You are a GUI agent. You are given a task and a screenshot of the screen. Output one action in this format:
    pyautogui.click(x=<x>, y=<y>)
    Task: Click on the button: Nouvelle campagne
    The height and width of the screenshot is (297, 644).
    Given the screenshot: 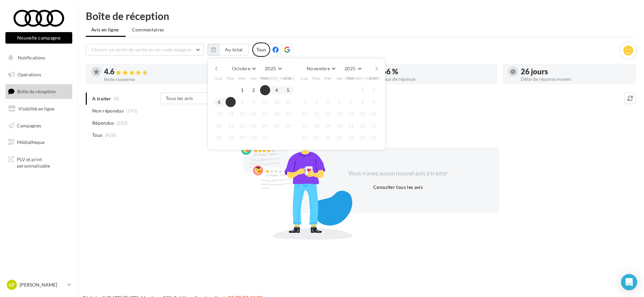 What is the action you would take?
    pyautogui.click(x=39, y=38)
    